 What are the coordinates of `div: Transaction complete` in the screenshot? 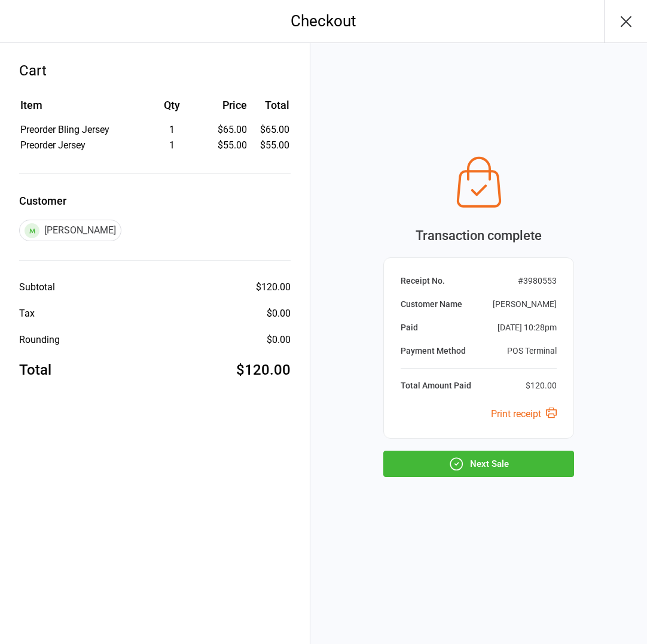 It's located at (478, 235).